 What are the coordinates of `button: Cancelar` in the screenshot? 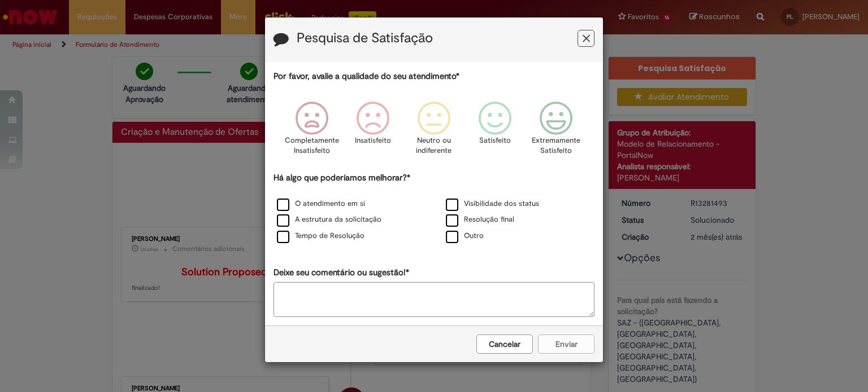 It's located at (505, 344).